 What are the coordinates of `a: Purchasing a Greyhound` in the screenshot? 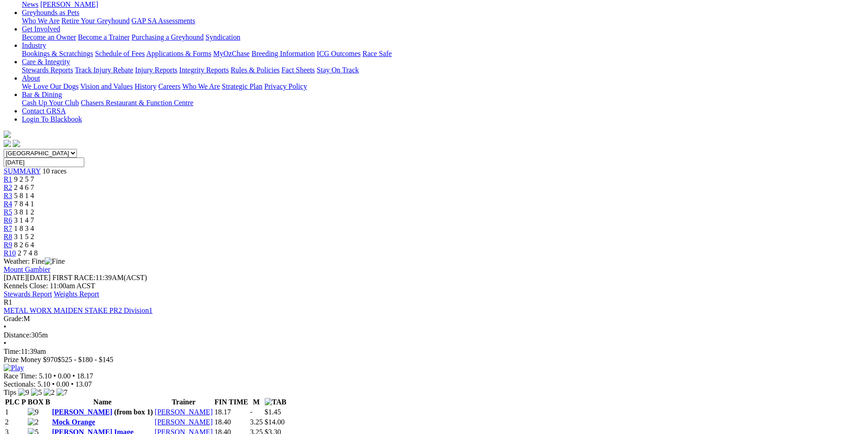 It's located at (167, 37).